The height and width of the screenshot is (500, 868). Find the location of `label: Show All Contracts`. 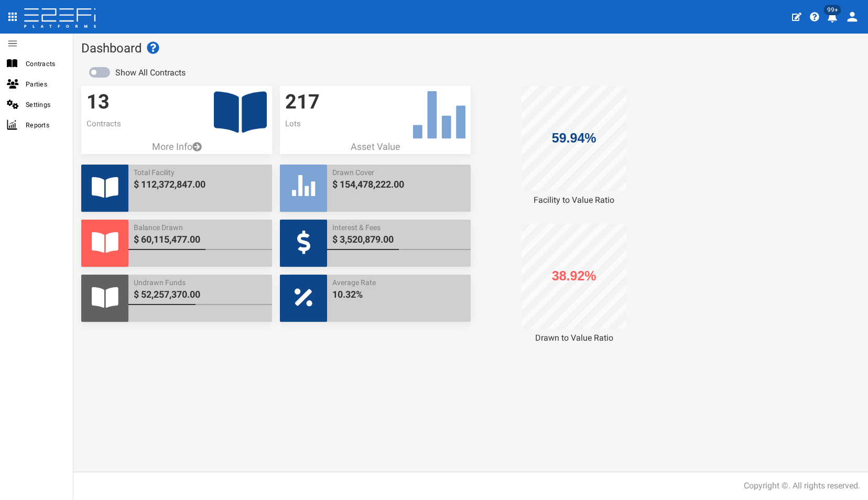

label: Show All Contracts is located at coordinates (150, 73).